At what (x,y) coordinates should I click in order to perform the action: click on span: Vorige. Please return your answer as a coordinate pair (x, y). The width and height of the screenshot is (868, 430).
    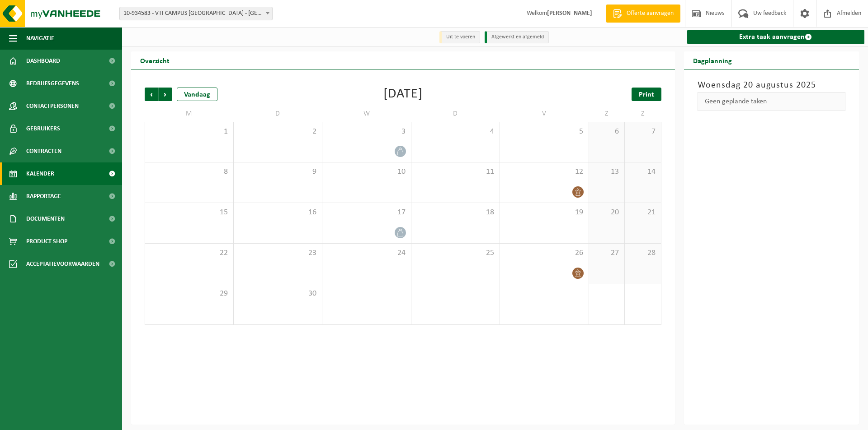
    Looking at the image, I should click on (152, 94).